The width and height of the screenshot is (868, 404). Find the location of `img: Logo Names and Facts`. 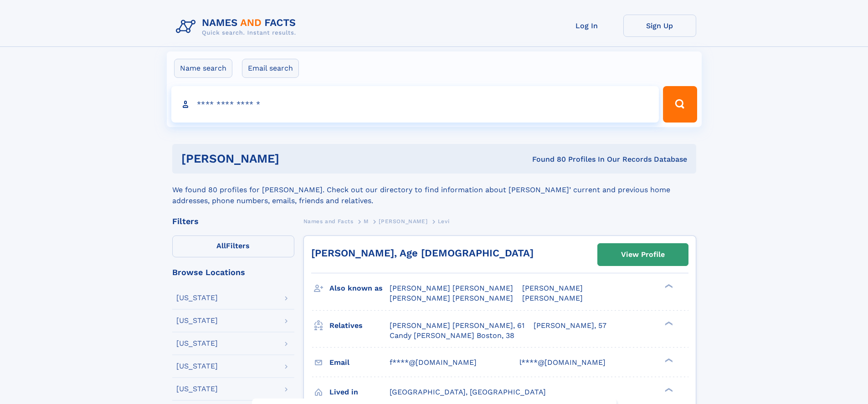

img: Logo Names and Facts is located at coordinates (238, 27).